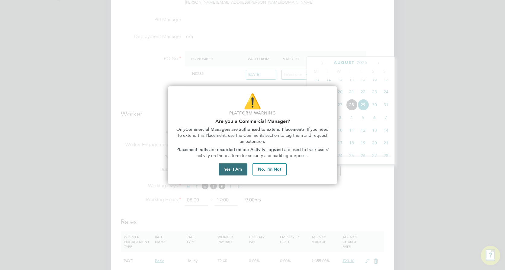  What do you see at coordinates (269, 169) in the screenshot?
I see `button: No, I'm Not` at bounding box center [269, 169].